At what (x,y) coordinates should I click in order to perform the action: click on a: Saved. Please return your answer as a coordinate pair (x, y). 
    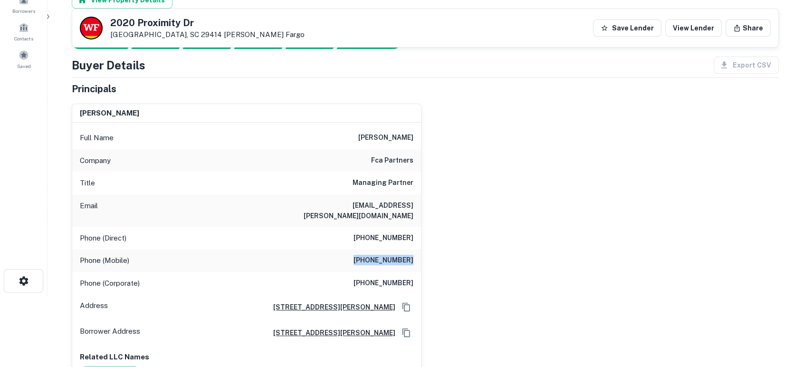
    Looking at the image, I should click on (24, 59).